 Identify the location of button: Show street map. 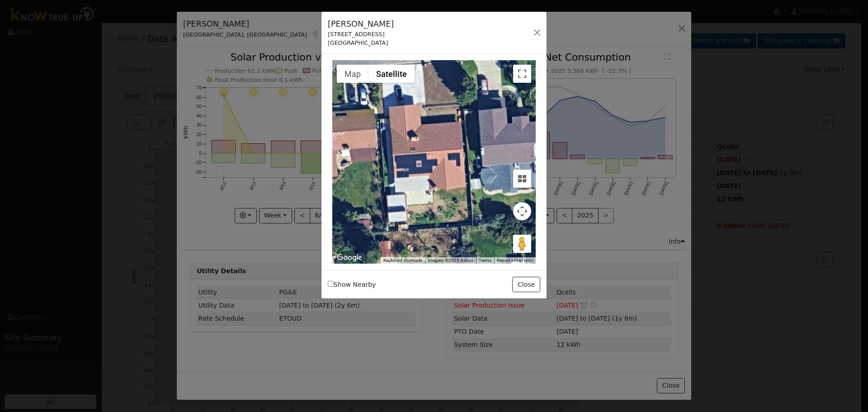
(353, 73).